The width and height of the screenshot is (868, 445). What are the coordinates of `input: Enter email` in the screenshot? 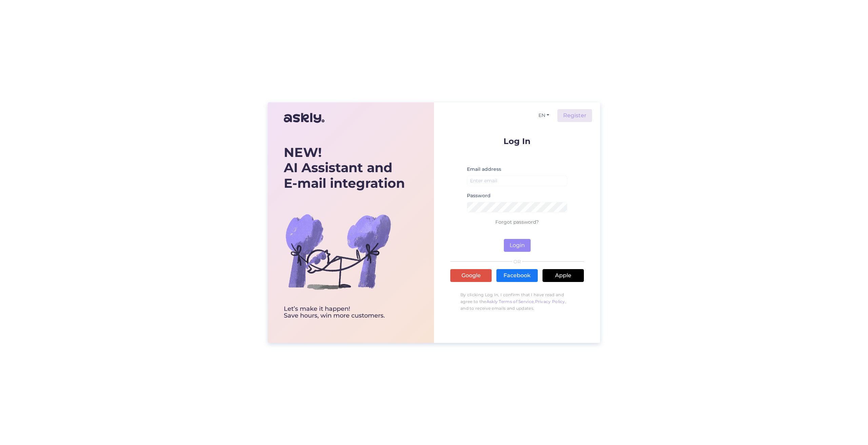 It's located at (517, 181).